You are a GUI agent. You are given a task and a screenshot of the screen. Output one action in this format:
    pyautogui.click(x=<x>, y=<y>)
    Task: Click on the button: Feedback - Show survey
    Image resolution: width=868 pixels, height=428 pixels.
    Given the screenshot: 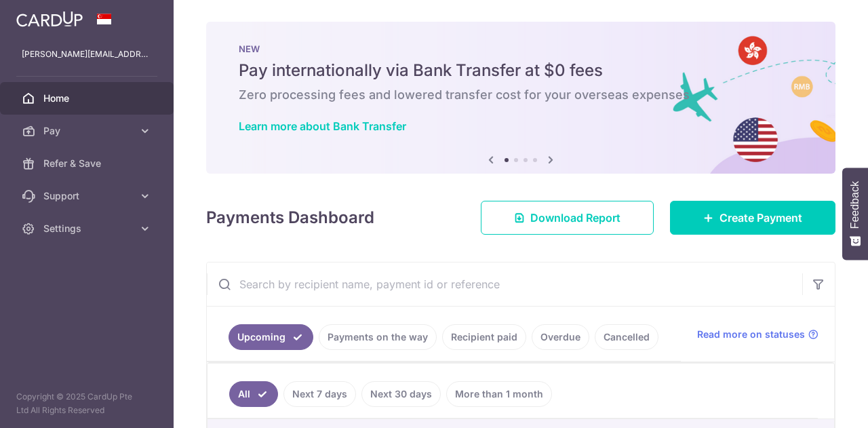 What is the action you would take?
    pyautogui.click(x=855, y=214)
    